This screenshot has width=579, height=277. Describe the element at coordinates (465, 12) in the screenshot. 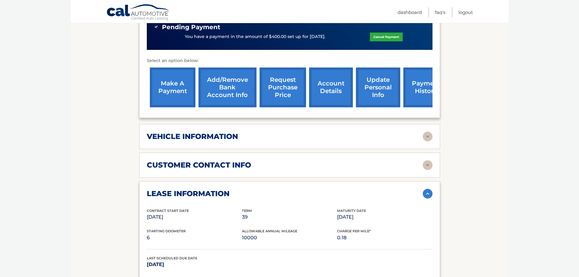

I see `a: Logout` at that location.